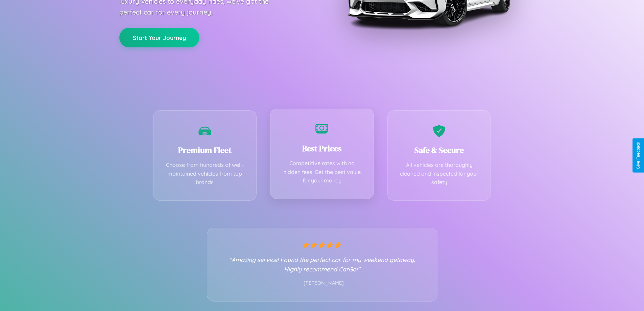  What do you see at coordinates (638, 156) in the screenshot?
I see `div: Give Feedback` at bounding box center [638, 156].